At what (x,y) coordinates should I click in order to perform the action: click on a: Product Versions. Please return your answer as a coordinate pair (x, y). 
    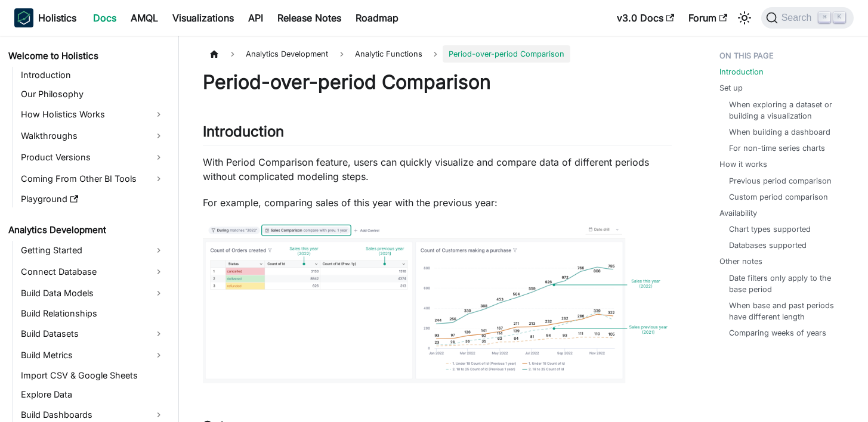
    Looking at the image, I should click on (92, 158).